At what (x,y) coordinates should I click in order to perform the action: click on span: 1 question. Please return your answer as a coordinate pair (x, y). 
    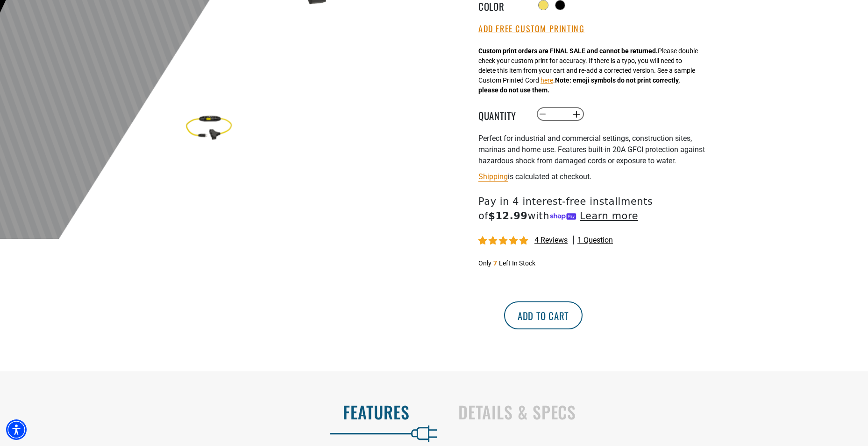
    Looking at the image, I should click on (595, 241).